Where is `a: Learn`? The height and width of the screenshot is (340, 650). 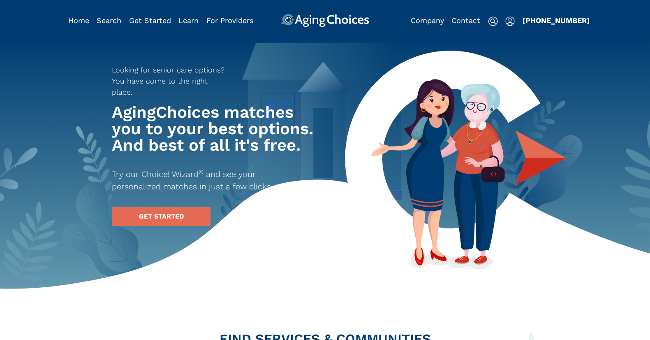
a: Learn is located at coordinates (188, 20).